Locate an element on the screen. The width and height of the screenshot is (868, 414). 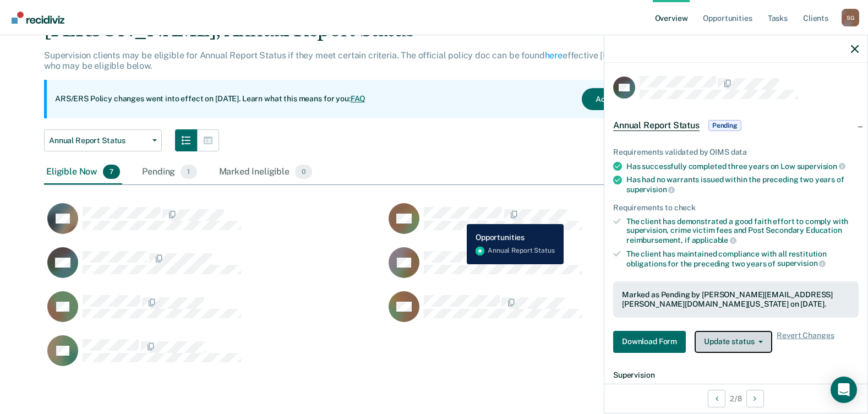
button: Update status is located at coordinates (733, 342).